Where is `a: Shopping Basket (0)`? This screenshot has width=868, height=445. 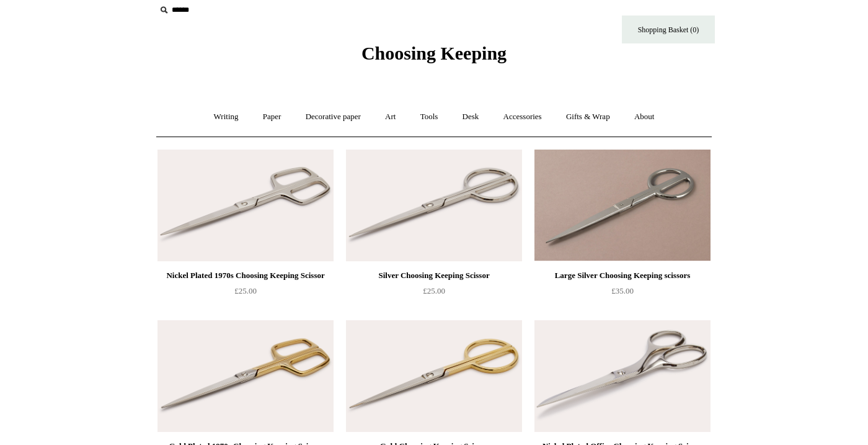
a: Shopping Basket (0) is located at coordinates (669, 30).